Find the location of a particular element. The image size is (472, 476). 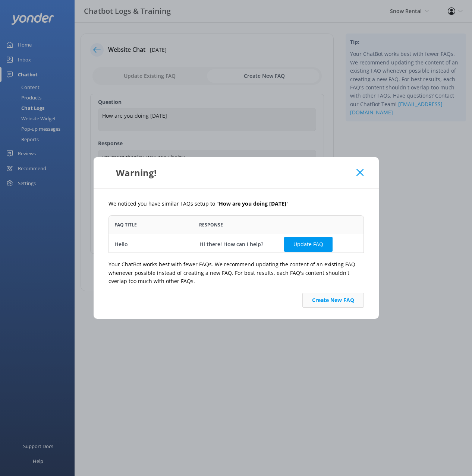

p: Your ChatBot works best with fewer FAQs. We recommend updating the content of an existing FAQ whe... is located at coordinates (236, 273).